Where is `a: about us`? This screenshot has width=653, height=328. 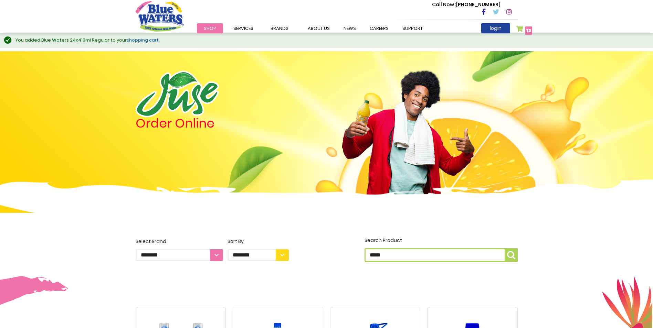 a: about us is located at coordinates (319, 28).